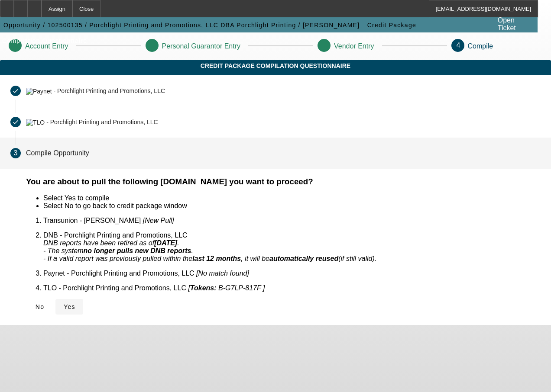 Image resolution: width=551 pixels, height=392 pixels. What do you see at coordinates (159, 220) in the screenshot?
I see `i: [New Pull]` at bounding box center [159, 220].